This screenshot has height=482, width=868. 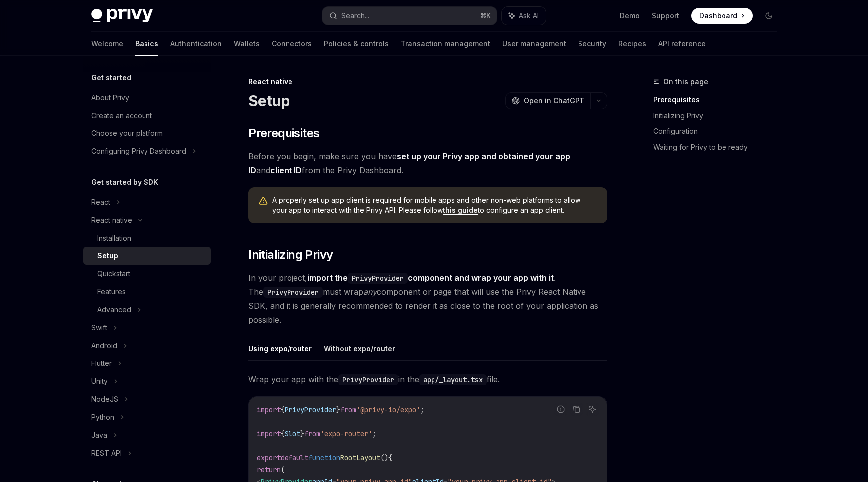 What do you see at coordinates (665, 16) in the screenshot?
I see `a: Support` at bounding box center [665, 16].